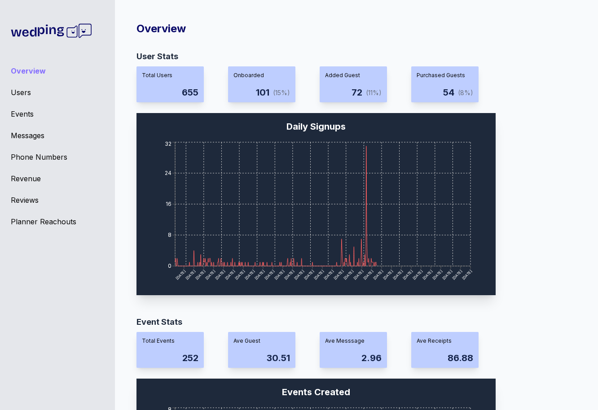 The width and height of the screenshot is (598, 410). I want to click on div: Ave Messsage, so click(353, 341).